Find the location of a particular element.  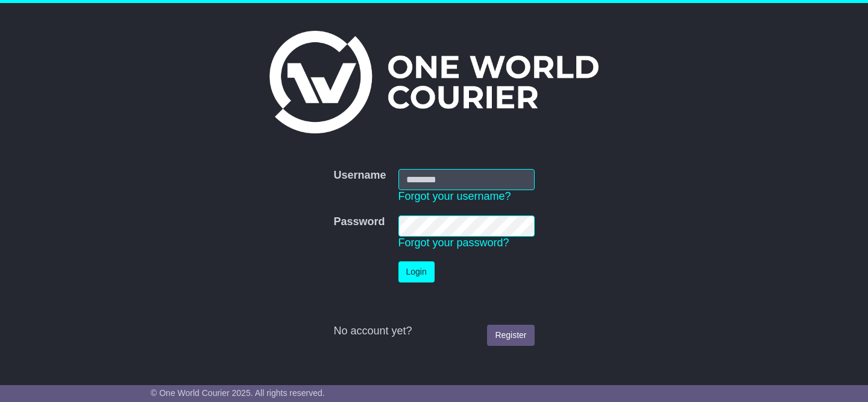

span: © One World Courier 2025. All rights reserved. is located at coordinates (237, 393).